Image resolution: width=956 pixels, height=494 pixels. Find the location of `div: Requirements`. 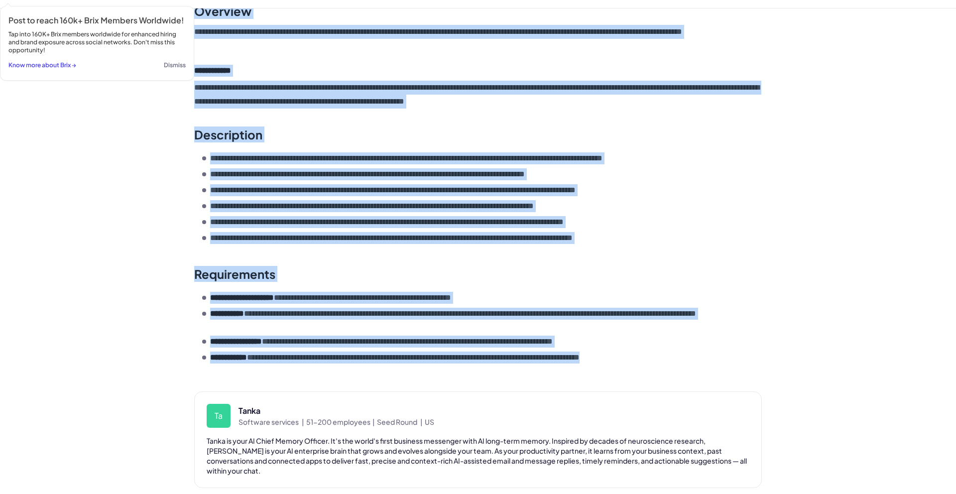

div: Requirements is located at coordinates (235, 274).